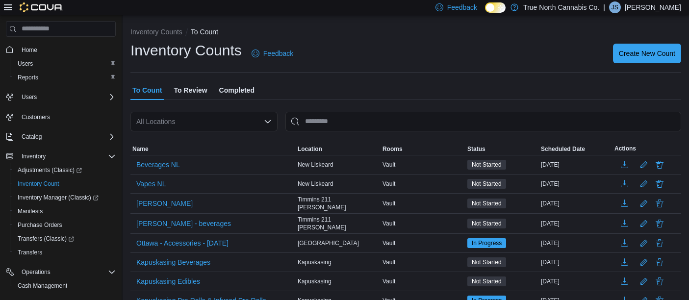 Image resolution: width=689 pixels, height=300 pixels. I want to click on button: Inventory Count, so click(65, 184).